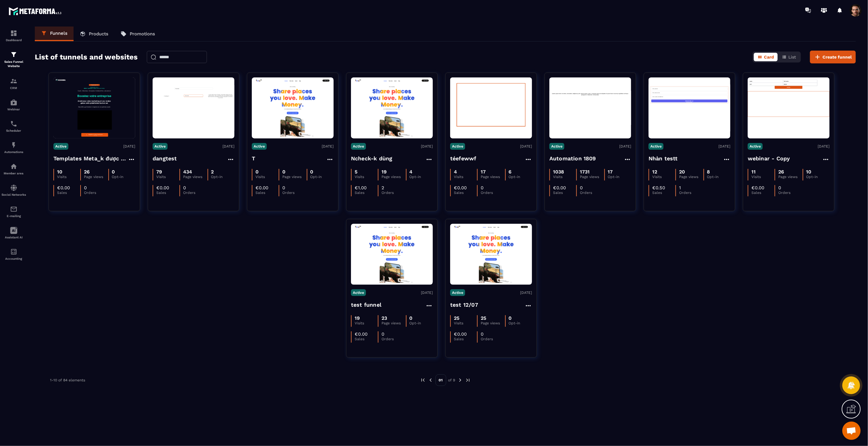 This screenshot has height=446, width=868. Describe the element at coordinates (13, 195) in the screenshot. I see `p: Social Networks` at that location.